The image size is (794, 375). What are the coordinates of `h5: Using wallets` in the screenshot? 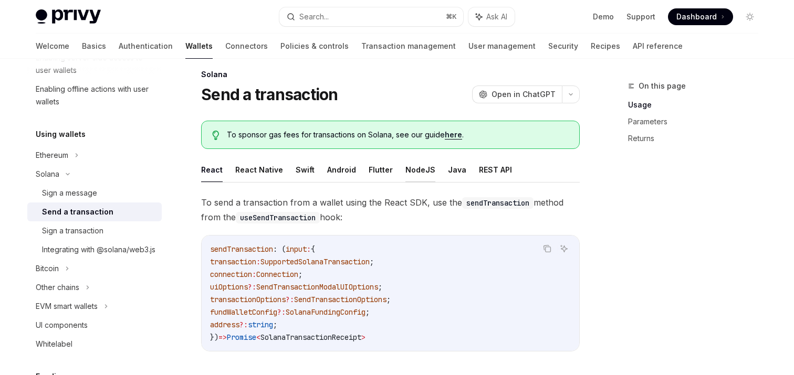 It's located at (60, 134).